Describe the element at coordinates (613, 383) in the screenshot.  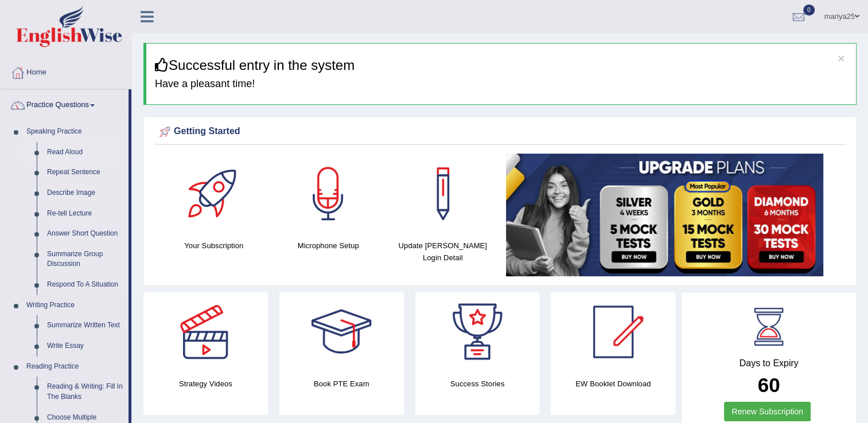
I see `h4: EW Booklet Download` at that location.